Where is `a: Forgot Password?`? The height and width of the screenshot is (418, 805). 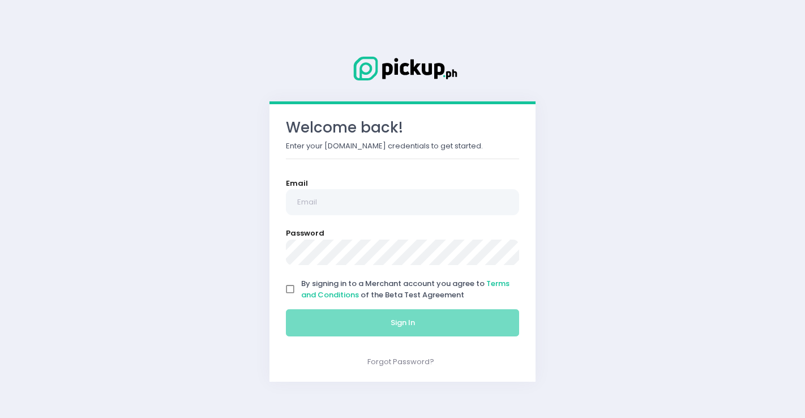
a: Forgot Password? is located at coordinates (401, 361).